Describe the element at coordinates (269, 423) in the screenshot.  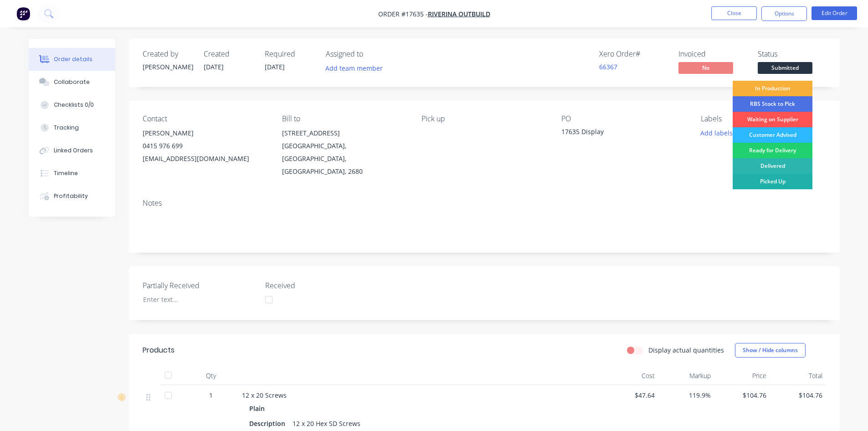
I see `div: Description` at that location.